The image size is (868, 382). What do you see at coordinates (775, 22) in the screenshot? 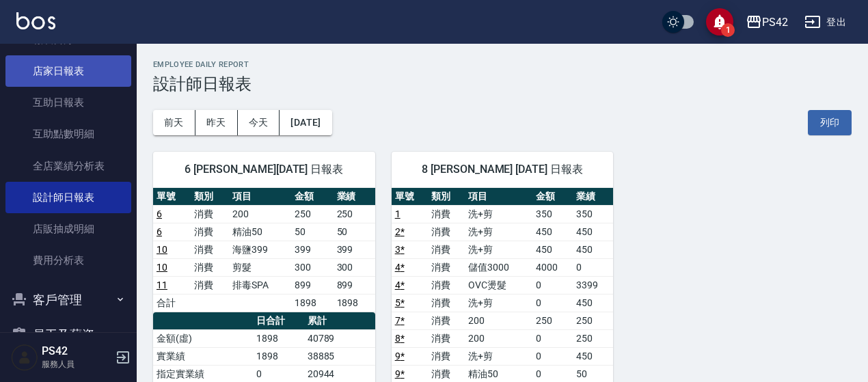
I see `div: PS42` at bounding box center [775, 22].